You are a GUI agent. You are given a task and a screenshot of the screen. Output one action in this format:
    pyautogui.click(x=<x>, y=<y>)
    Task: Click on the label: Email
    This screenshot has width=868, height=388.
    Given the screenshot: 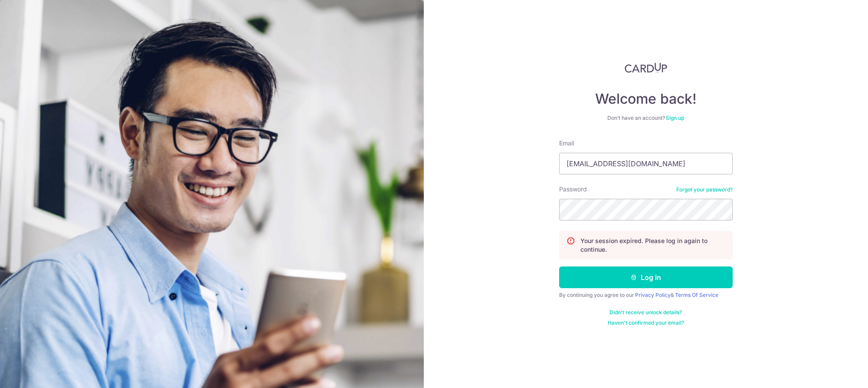 What is the action you would take?
    pyautogui.click(x=567, y=143)
    